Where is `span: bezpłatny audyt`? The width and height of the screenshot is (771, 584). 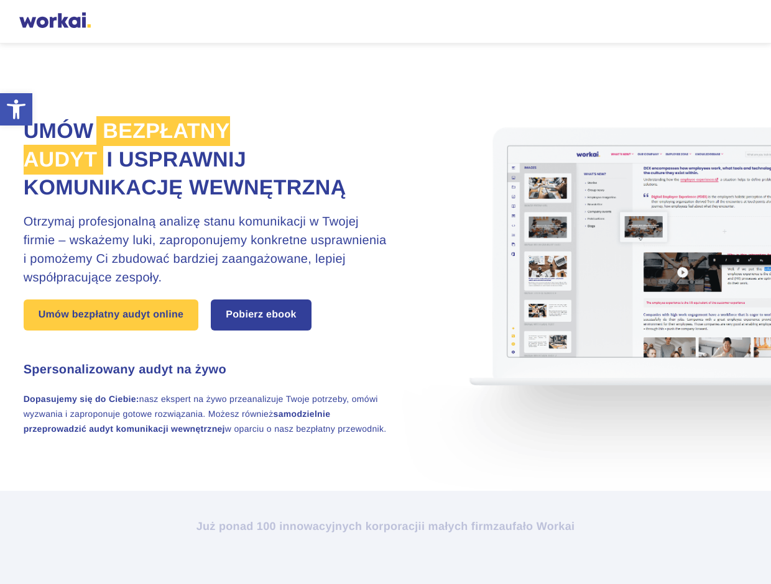
span: bezpłatny audyt is located at coordinates (127, 145).